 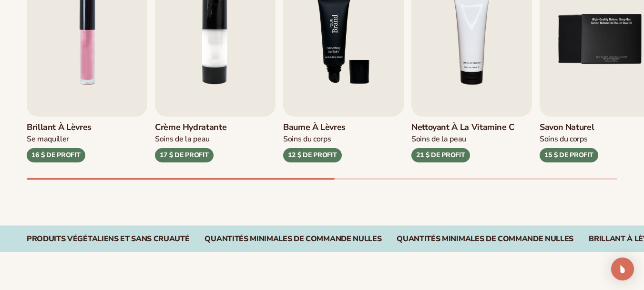 I want to click on font: 16 $ DE PROFIT, so click(x=56, y=154).